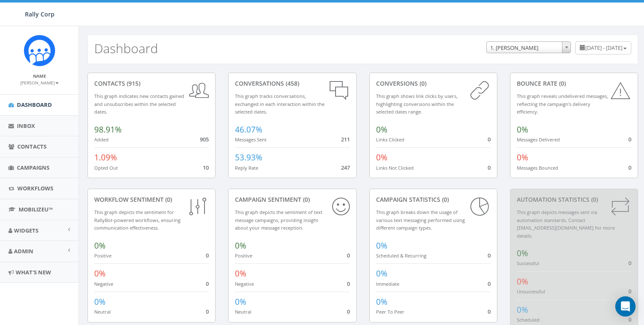  Describe the element at coordinates (26, 126) in the screenshot. I see `span: Inbox` at that location.